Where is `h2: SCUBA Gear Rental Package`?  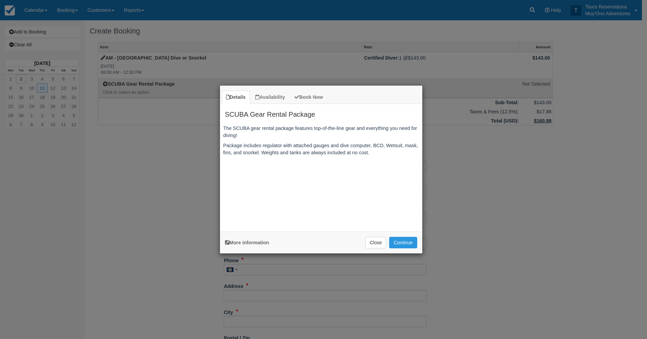 h2: SCUBA Gear Rental Package is located at coordinates (321, 113).